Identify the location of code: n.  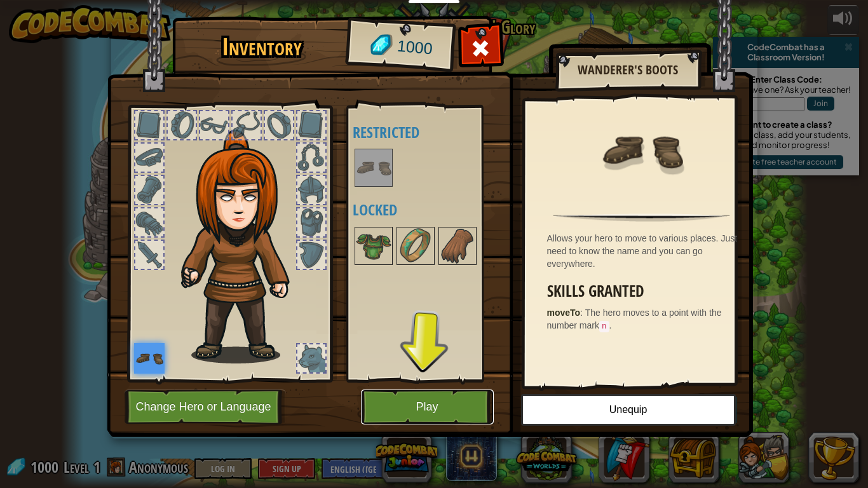
(604, 327).